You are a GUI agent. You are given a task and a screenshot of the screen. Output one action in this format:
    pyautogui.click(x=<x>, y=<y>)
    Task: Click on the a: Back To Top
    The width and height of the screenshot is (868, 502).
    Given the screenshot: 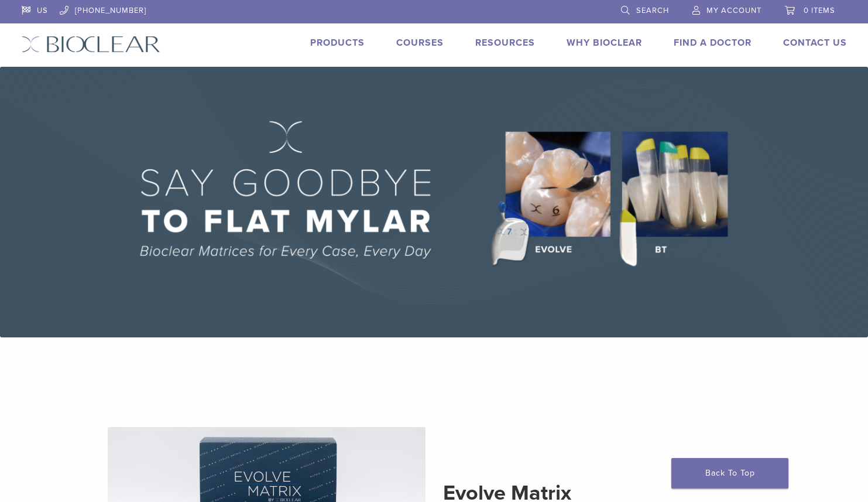 What is the action you would take?
    pyautogui.click(x=730, y=473)
    